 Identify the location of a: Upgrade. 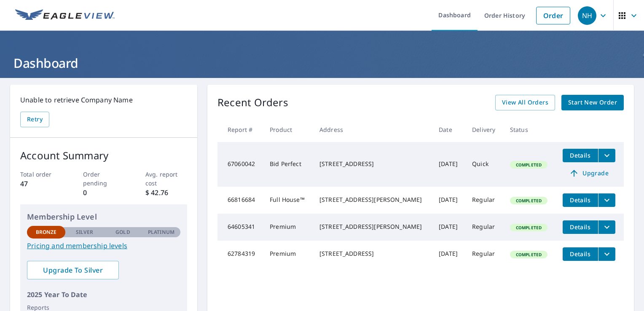
(589, 173).